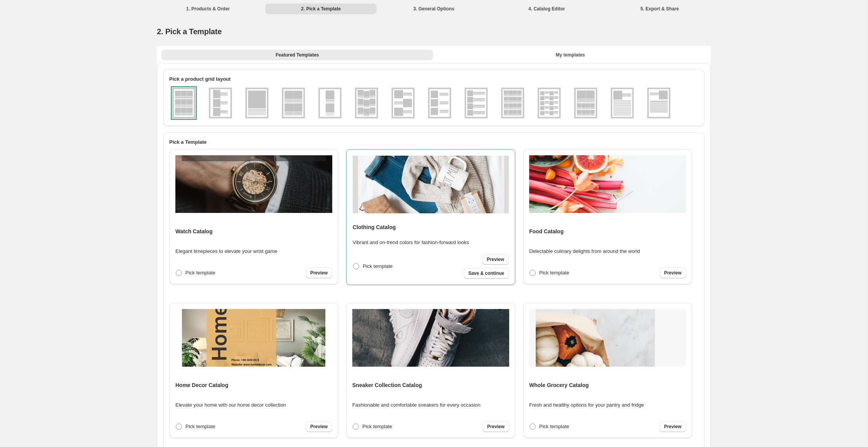 The height and width of the screenshot is (447, 868). What do you see at coordinates (257, 103) in the screenshot?
I see `img: g1x1v1` at bounding box center [257, 103].